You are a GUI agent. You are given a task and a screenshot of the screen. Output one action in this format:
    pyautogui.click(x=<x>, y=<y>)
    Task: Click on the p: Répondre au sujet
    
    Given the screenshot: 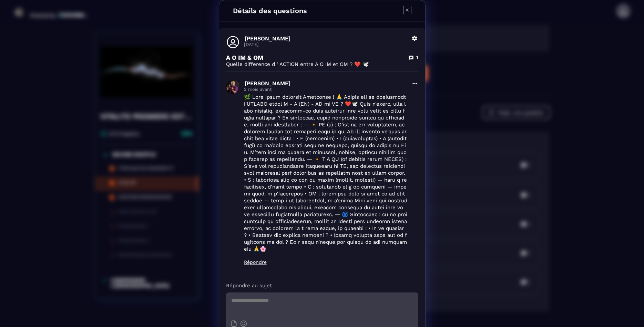 What is the action you would take?
    pyautogui.click(x=322, y=285)
    